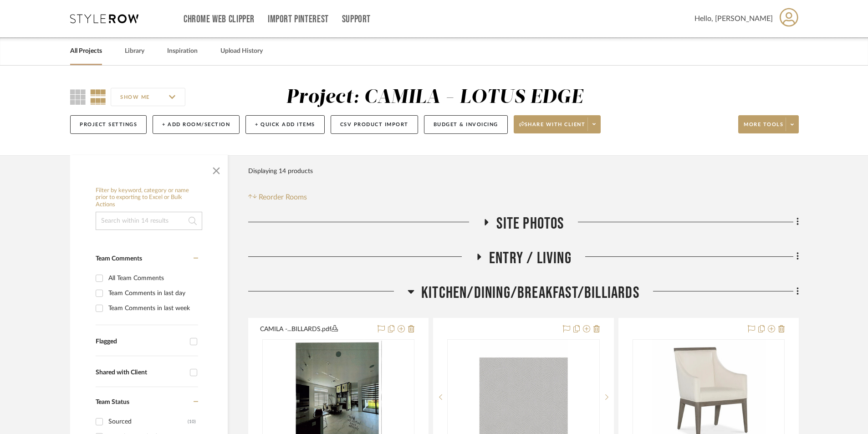 The width and height of the screenshot is (868, 434). I want to click on span: ENTRY / LIVING, so click(530, 258).